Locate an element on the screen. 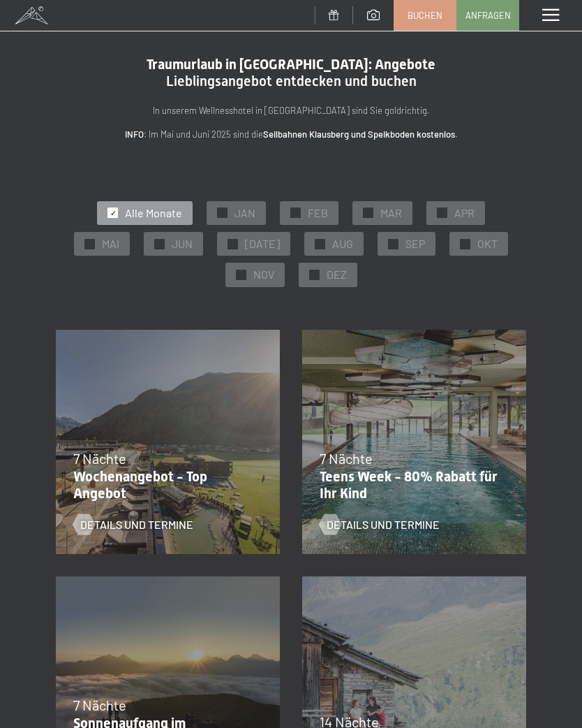 The height and width of the screenshot is (728, 582). span: FEB is located at coordinates (318, 213).